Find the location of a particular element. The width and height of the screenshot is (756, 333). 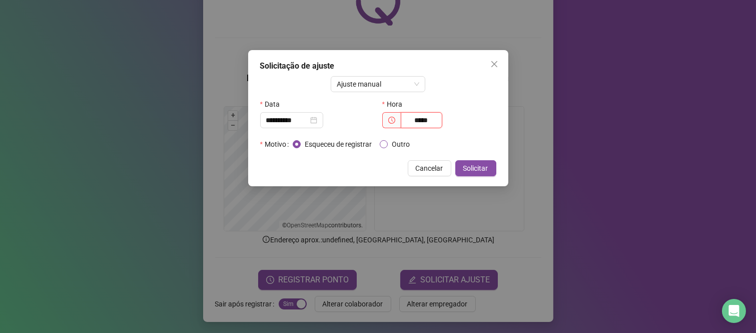

span: Outro is located at coordinates (401, 144).